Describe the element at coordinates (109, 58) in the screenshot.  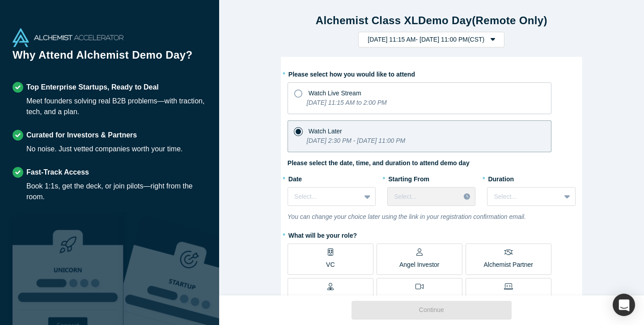
I see `h1: Why Attend Alchemist Demo Day?` at that location.